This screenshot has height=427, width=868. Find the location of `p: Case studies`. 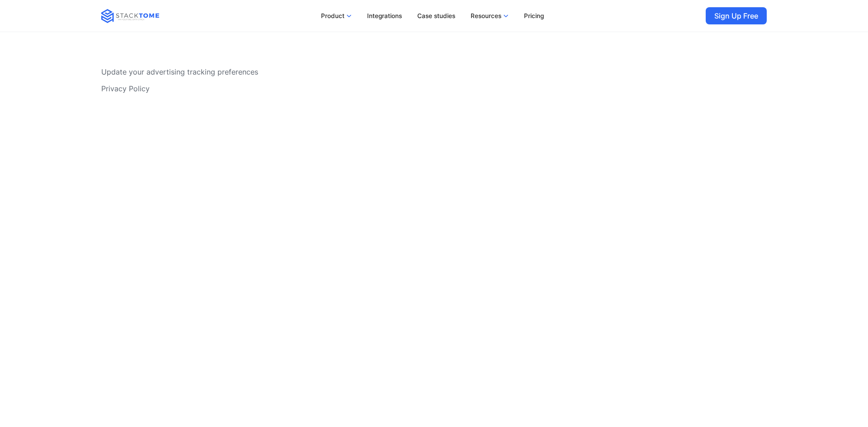

p: Case studies is located at coordinates (436, 16).